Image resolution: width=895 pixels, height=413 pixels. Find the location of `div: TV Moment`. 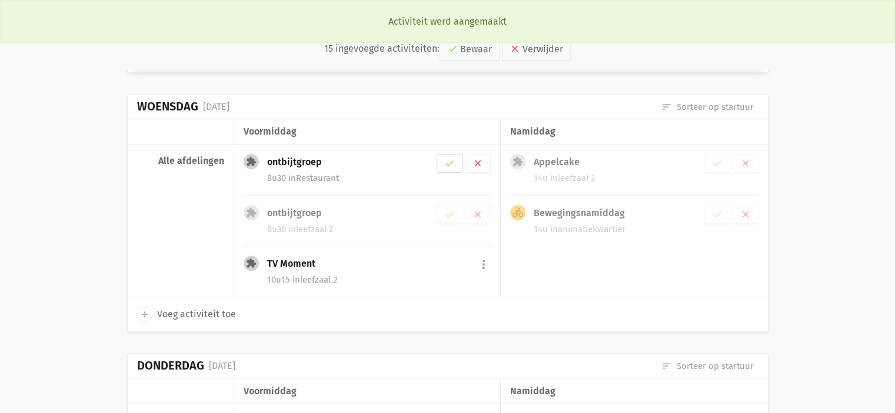

div: TV Moment is located at coordinates (296, 264).